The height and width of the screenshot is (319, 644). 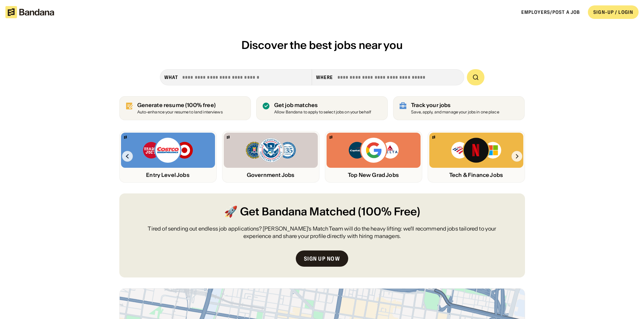 I want to click on img: Capital One, Google, Delta logos, so click(x=374, y=150).